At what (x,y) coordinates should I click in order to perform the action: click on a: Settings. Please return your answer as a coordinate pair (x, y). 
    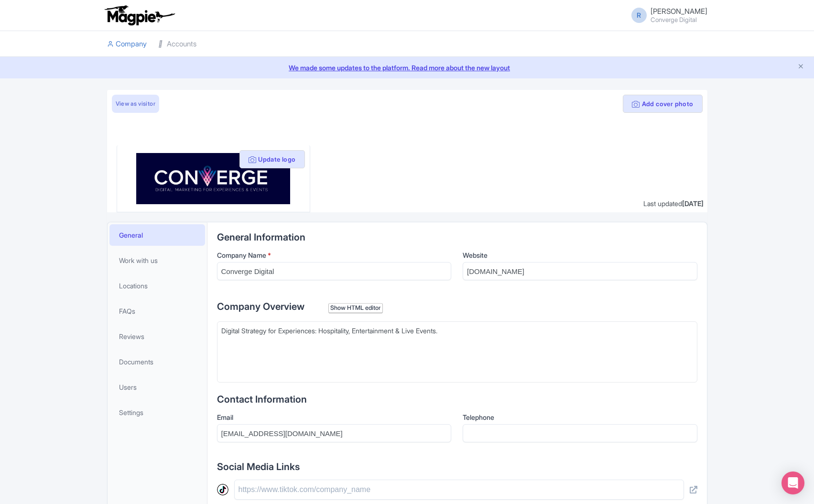
    Looking at the image, I should click on (157, 412).